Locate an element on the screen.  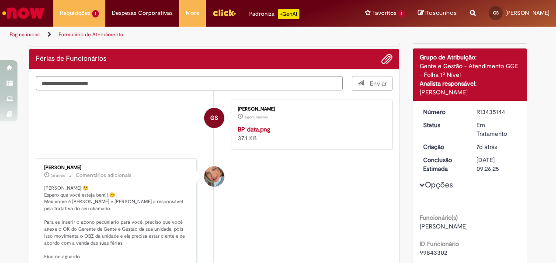
div: Analista responsável: is located at coordinates (470, 83).